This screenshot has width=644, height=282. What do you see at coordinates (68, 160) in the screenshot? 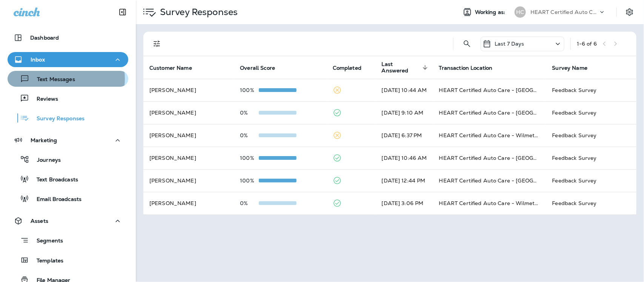
I see `button: Journeys` at bounding box center [68, 160].